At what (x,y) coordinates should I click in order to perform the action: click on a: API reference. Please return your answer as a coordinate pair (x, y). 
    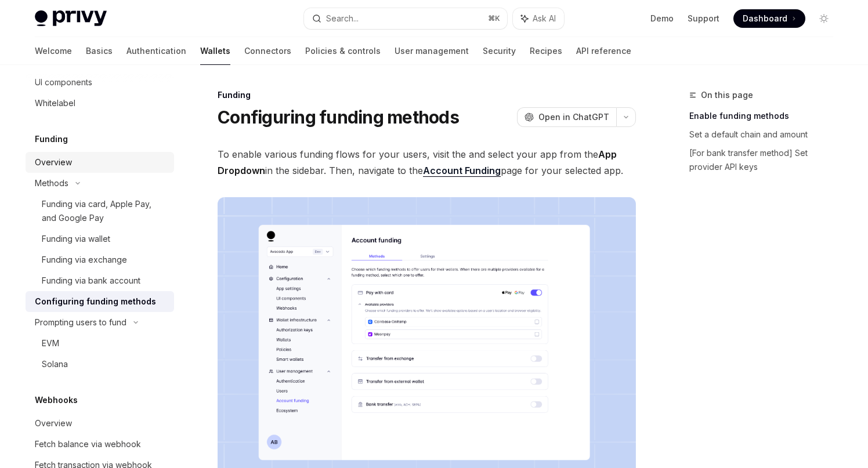
    Looking at the image, I should click on (604, 51).